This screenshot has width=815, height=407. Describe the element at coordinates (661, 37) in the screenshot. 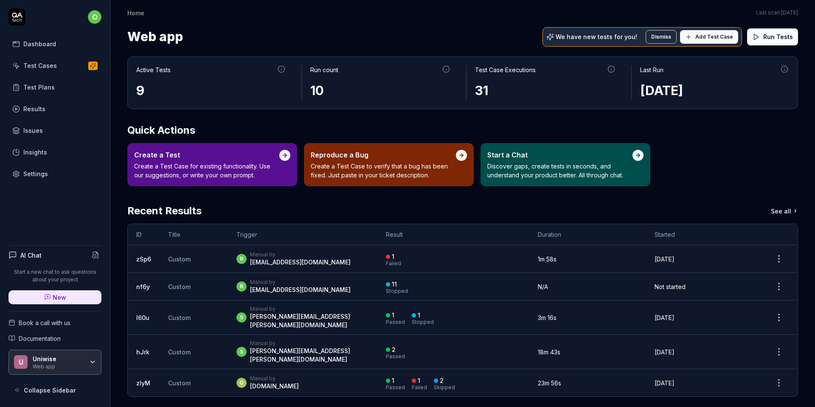

I see `button: Dismiss` at that location.